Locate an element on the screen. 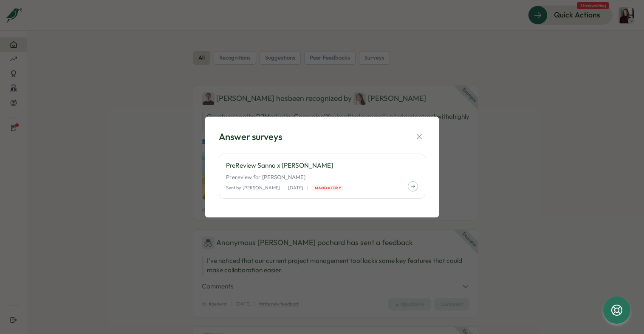  div: Answer surveys is located at coordinates (250, 136).